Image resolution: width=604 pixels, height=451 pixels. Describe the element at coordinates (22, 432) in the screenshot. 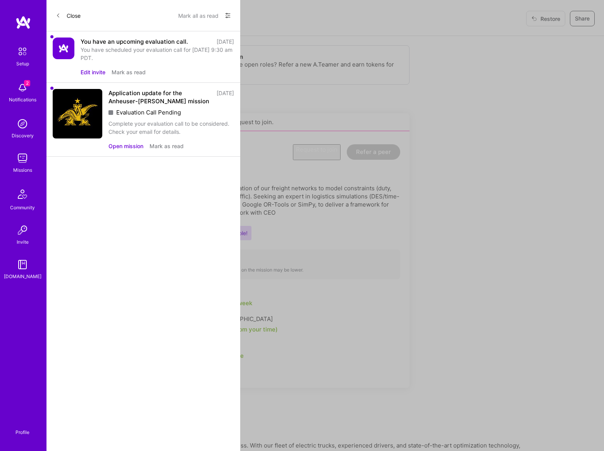

I see `div: Profile` at that location.